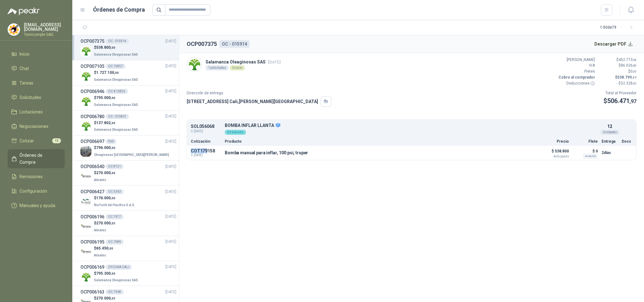 This screenshot has height=302, width=644. What do you see at coordinates (36, 126) in the screenshot?
I see `a: Negociaciones` at bounding box center [36, 126].